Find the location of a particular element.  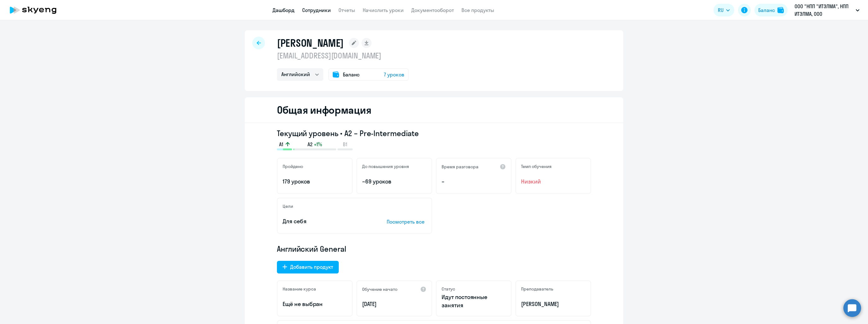

a: Документооборот is located at coordinates (433, 10).